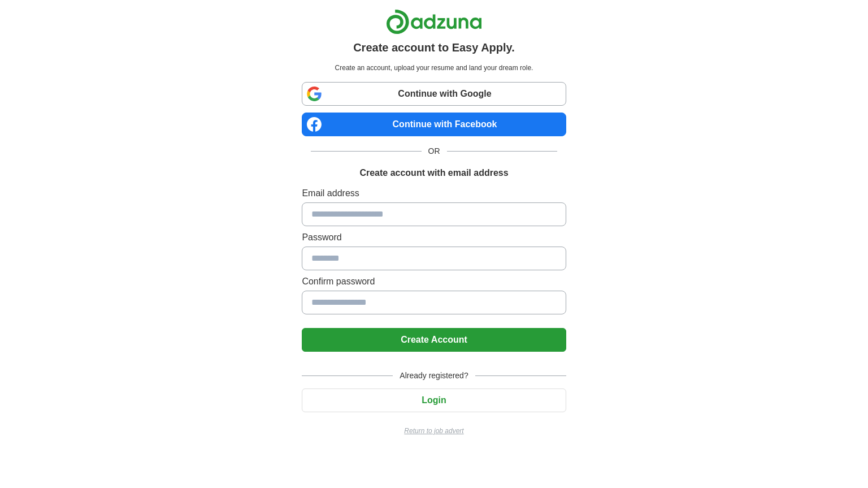 This screenshot has width=868, height=488. I want to click on p: Return to job advert, so click(433, 431).